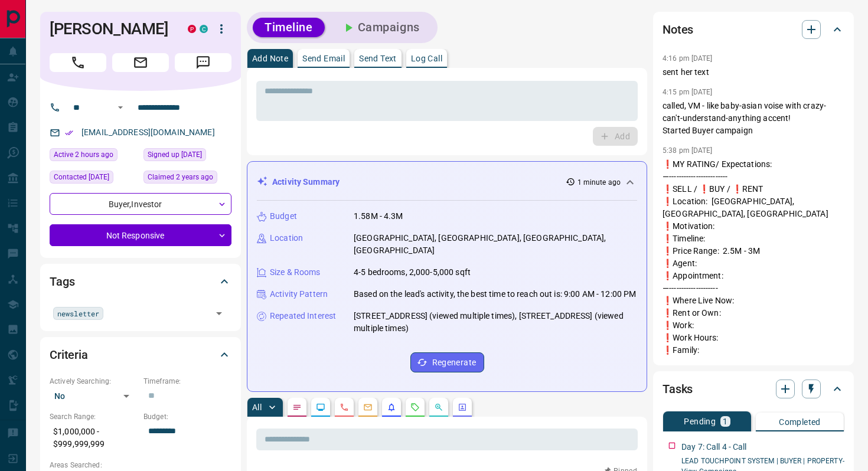 This screenshot has height=471, width=868. What do you see at coordinates (415, 407) in the screenshot?
I see `svg: Requests` at bounding box center [415, 407].